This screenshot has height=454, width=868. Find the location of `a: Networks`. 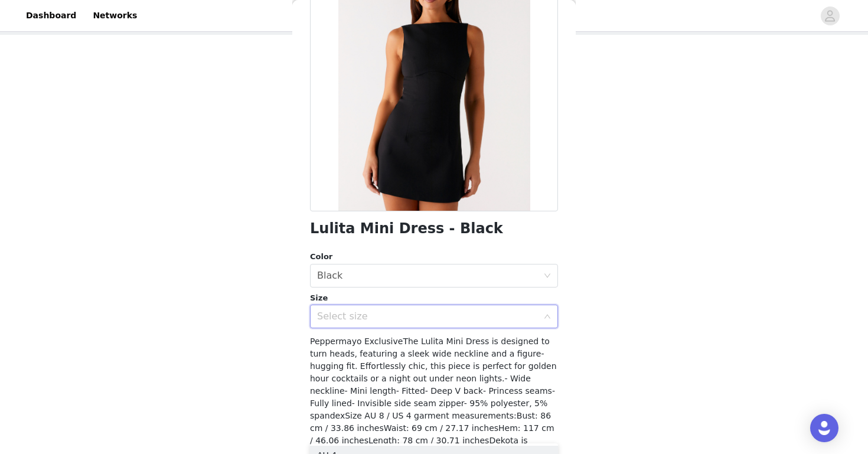

a: Networks is located at coordinates (114, 16).